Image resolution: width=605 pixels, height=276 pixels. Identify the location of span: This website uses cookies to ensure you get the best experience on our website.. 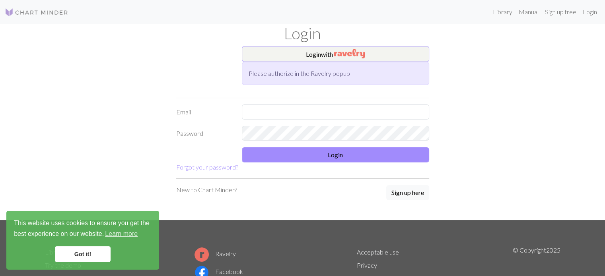
(83, 230).